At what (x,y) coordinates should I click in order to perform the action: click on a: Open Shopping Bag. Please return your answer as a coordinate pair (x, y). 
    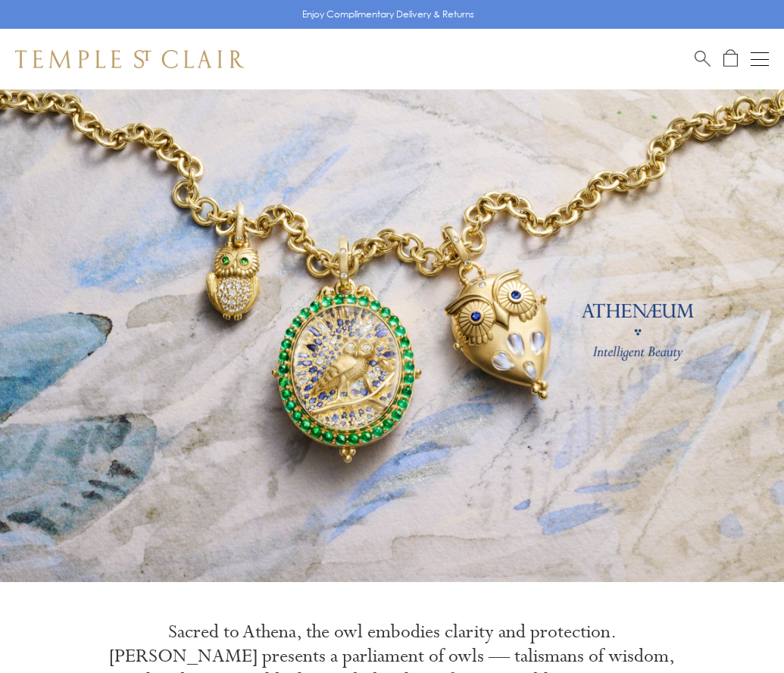
    Looking at the image, I should click on (730, 58).